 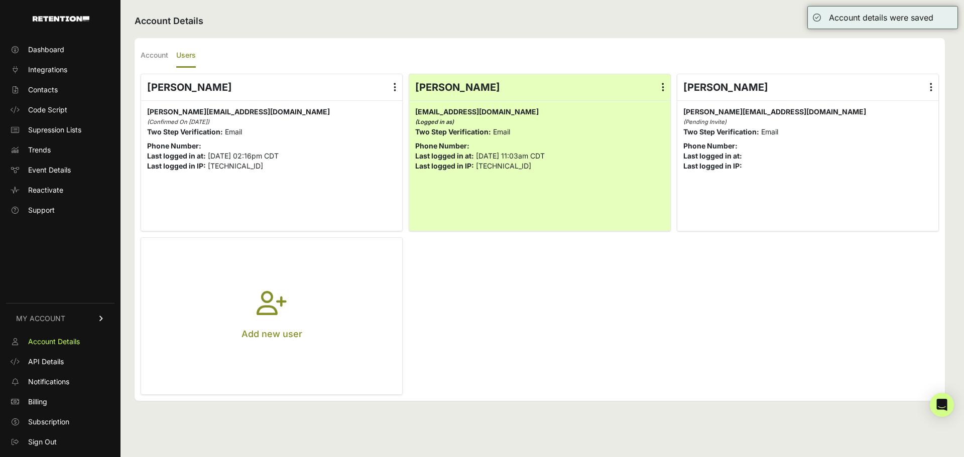 What do you see at coordinates (60, 50) in the screenshot?
I see `a: Dashboard` at bounding box center [60, 50].